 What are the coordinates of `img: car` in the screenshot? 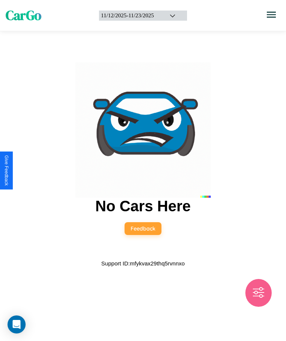 It's located at (143, 130).